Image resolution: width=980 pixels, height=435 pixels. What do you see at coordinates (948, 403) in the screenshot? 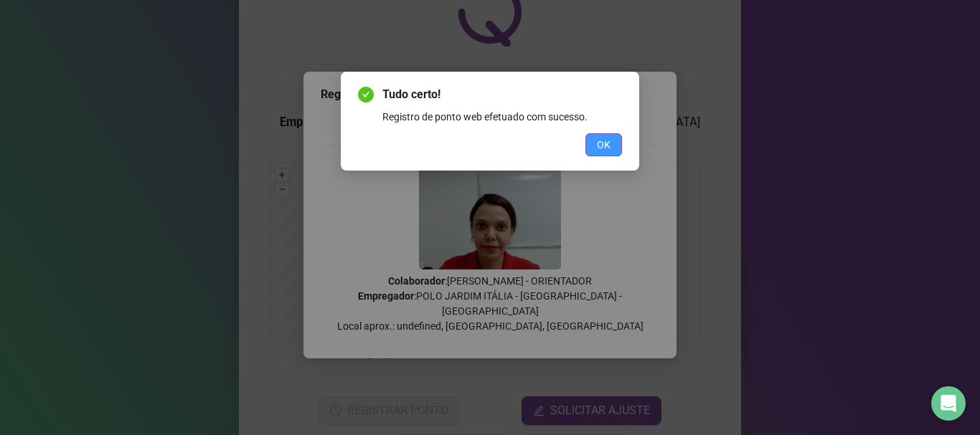
I see `div: Open Intercom Messenger` at bounding box center [948, 403].